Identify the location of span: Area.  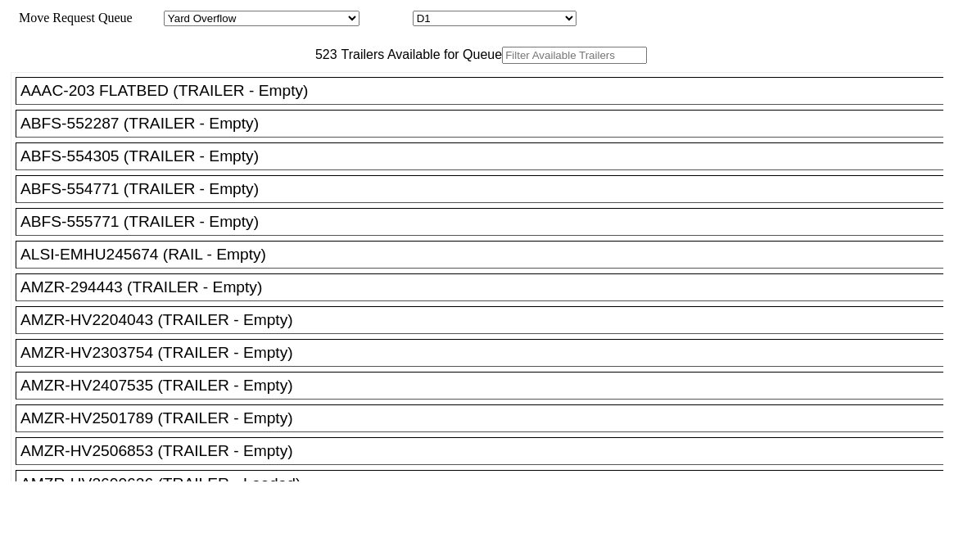
(147, 17).